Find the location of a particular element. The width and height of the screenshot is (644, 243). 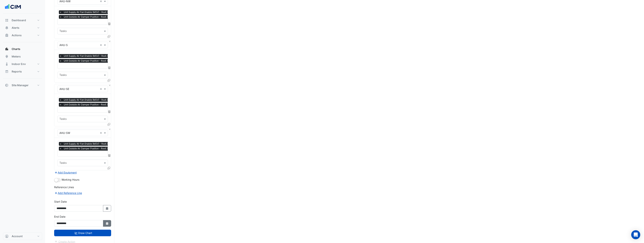

span: Unit Supply Air Fan Enable (MSV) - Roof, South West is located at coordinates (97, 144).